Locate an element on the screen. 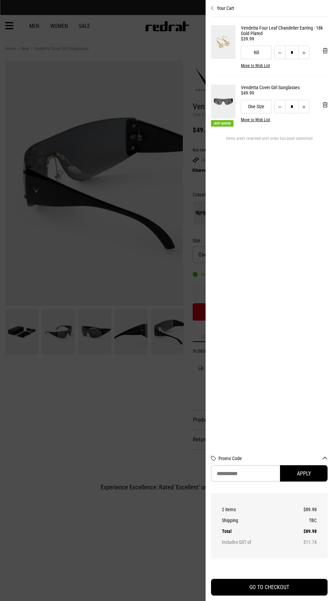 This screenshot has width=333, height=601. div: Nil is located at coordinates (256, 52).